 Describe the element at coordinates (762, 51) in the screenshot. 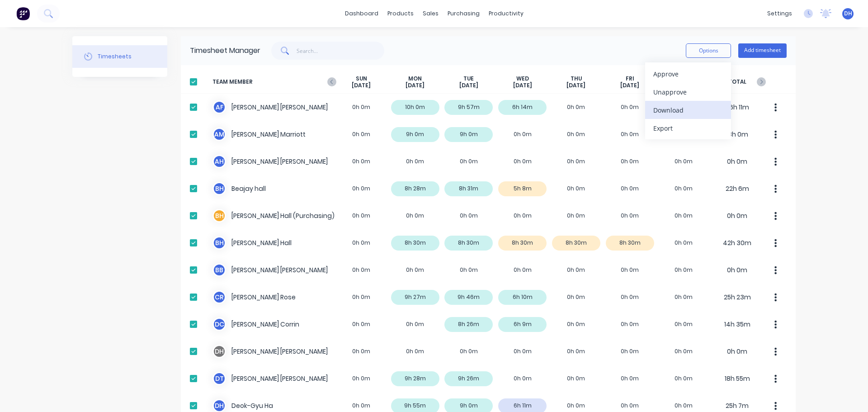

I see `button: Add timesheet` at that location.